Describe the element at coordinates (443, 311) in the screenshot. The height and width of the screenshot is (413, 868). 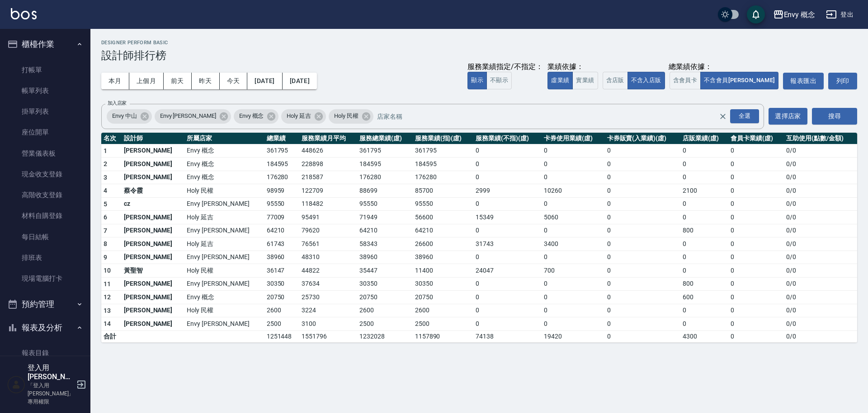
I see `td: 2600` at that location.